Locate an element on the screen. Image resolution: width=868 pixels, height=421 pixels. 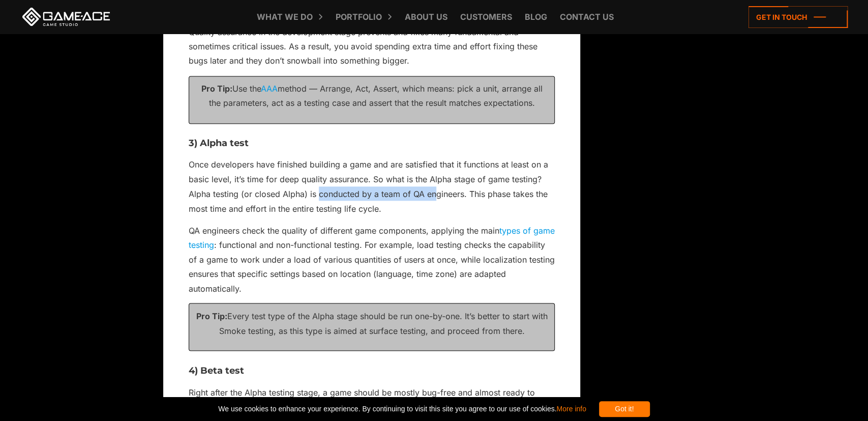
div: Got it! is located at coordinates (624, 408).